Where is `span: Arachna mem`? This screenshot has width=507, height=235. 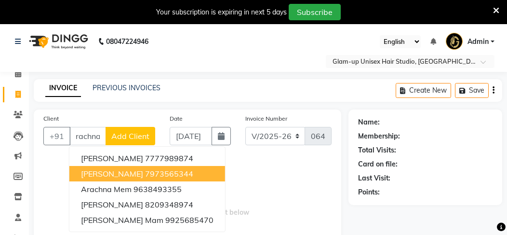 span: Arachna mem is located at coordinates (106, 189).